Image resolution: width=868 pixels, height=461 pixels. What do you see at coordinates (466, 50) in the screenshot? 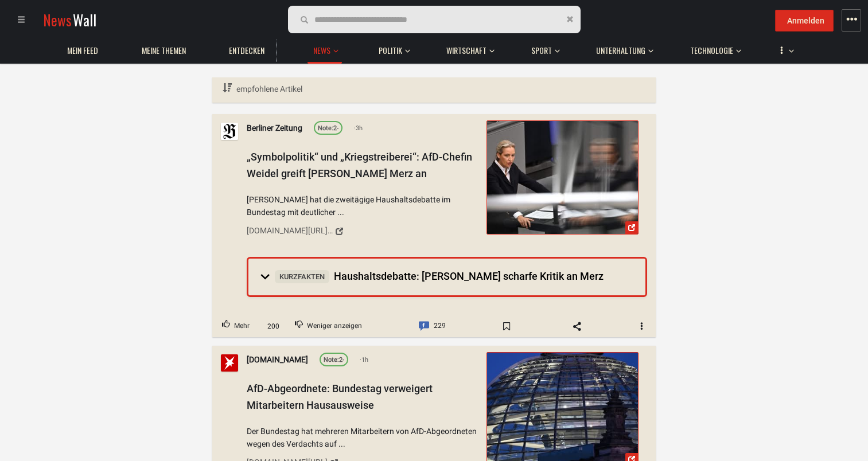
I see `a: Wirtschaft` at bounding box center [466, 50].